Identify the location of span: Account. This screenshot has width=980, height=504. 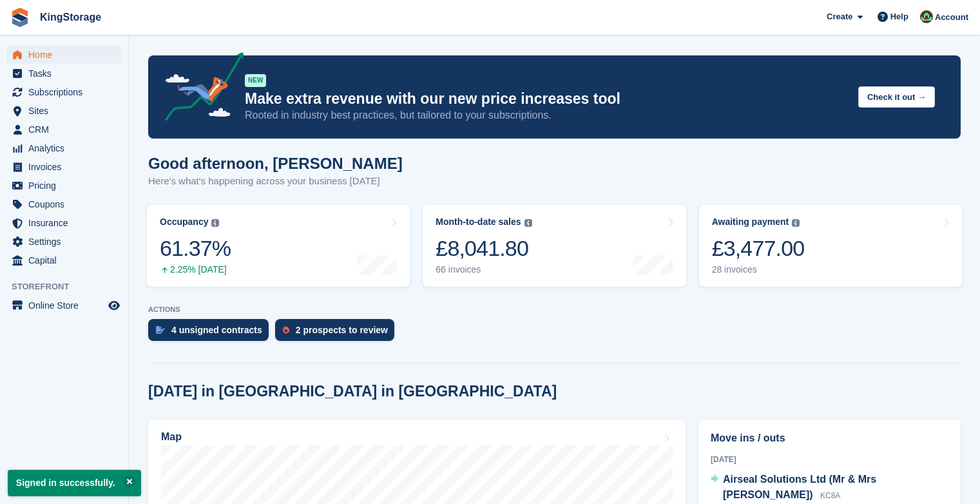
(952, 17).